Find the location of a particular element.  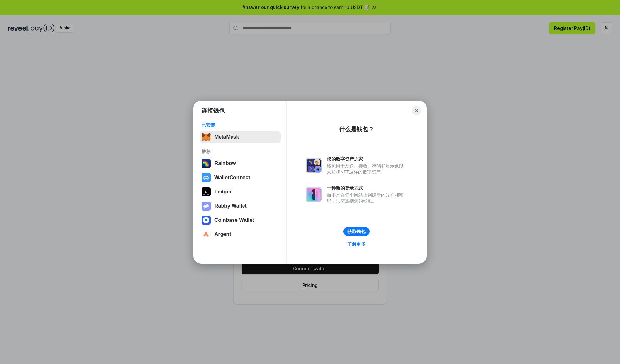

div: 了解更多 is located at coordinates (356, 244).